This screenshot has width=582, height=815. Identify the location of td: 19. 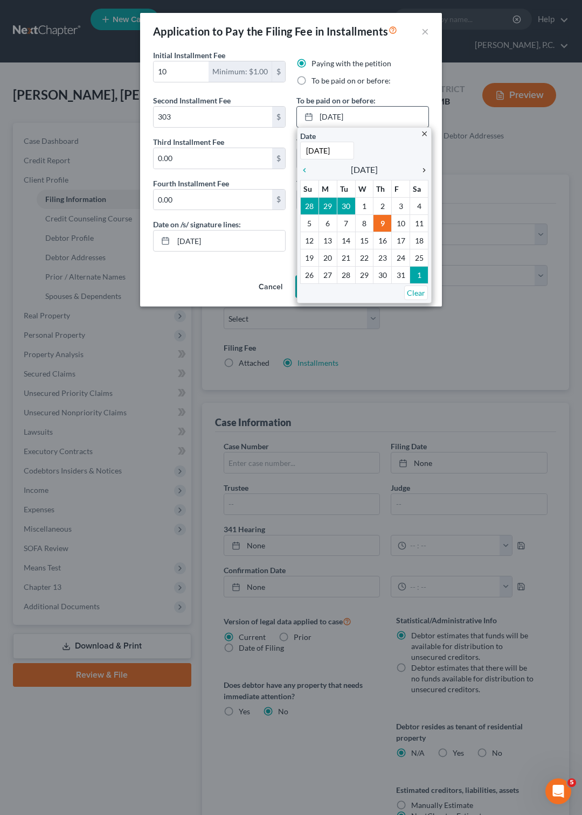
(310, 258).